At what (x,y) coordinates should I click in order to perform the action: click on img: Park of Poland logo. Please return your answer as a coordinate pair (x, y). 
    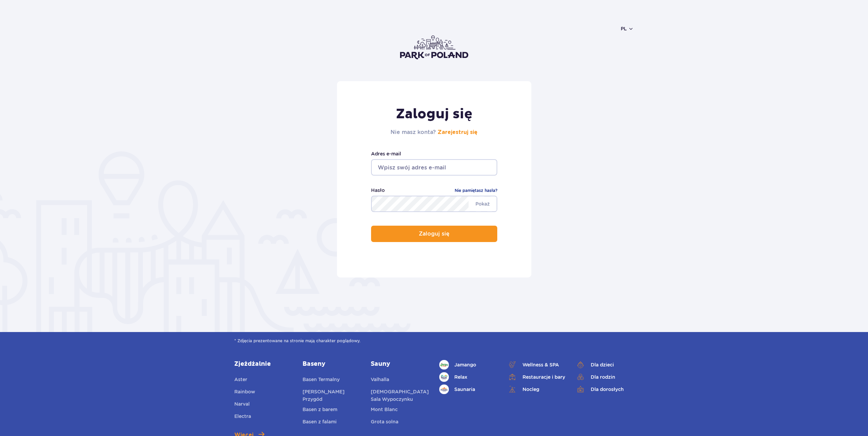
    Looking at the image, I should click on (434, 48).